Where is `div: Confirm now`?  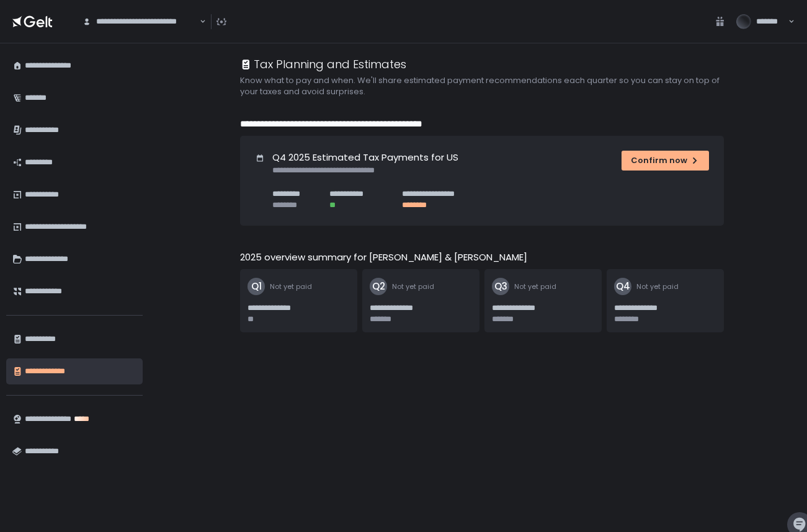
div: Confirm now is located at coordinates (665, 161).